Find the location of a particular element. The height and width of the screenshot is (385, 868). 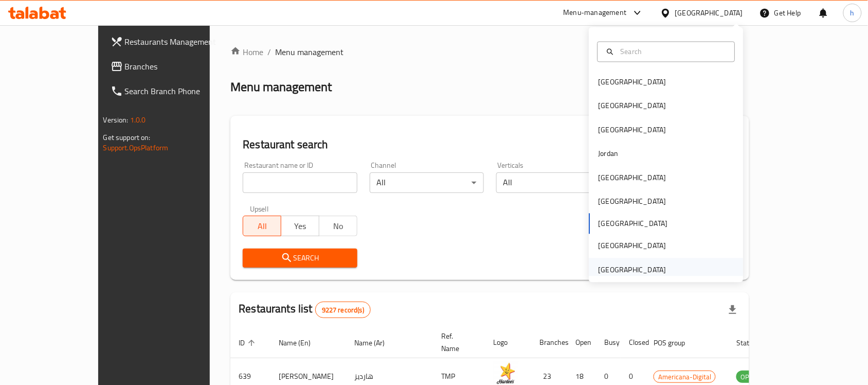

span: Name (En) is located at coordinates (302, 343).